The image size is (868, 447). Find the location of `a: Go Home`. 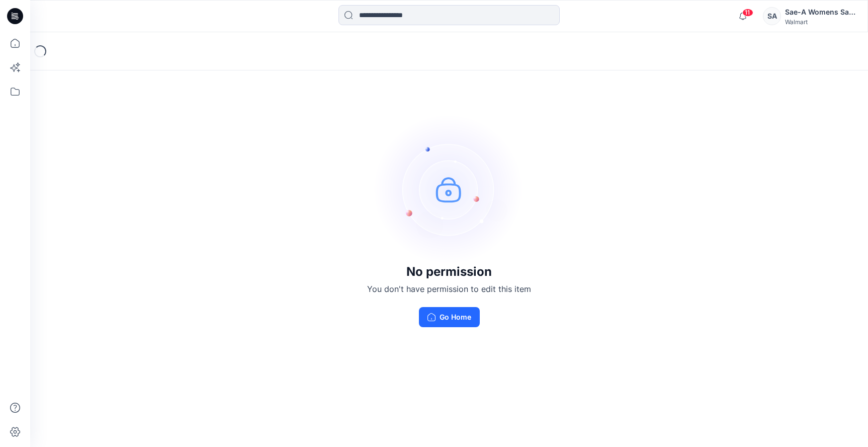

a: Go Home is located at coordinates (450, 317).